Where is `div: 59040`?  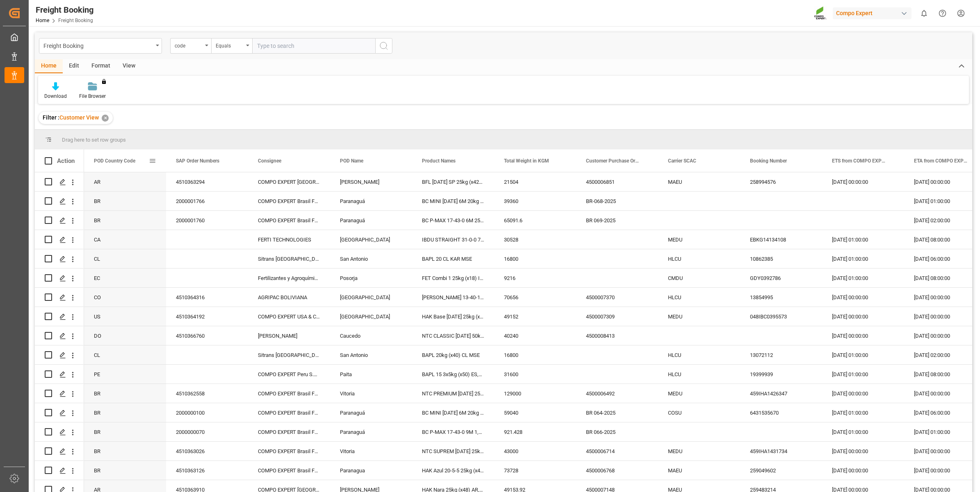 div: 59040 is located at coordinates (535, 413).